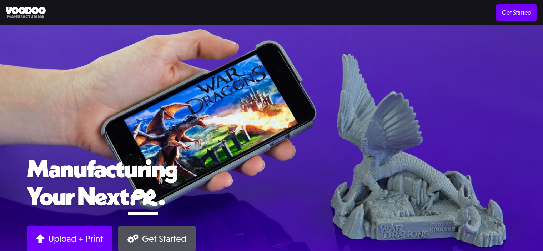 The width and height of the screenshot is (543, 251). I want to click on img: Gears, so click(133, 238).